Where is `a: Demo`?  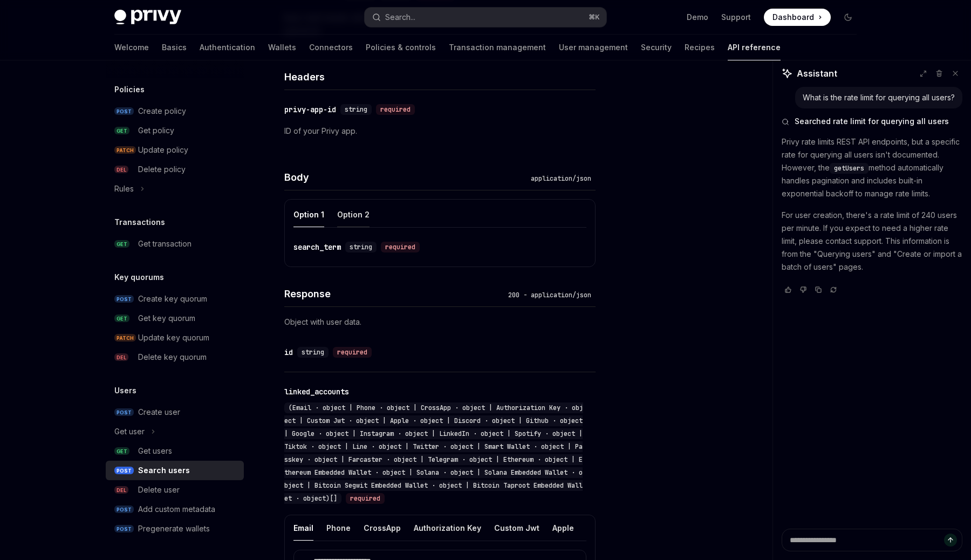
a: Demo is located at coordinates (698, 17).